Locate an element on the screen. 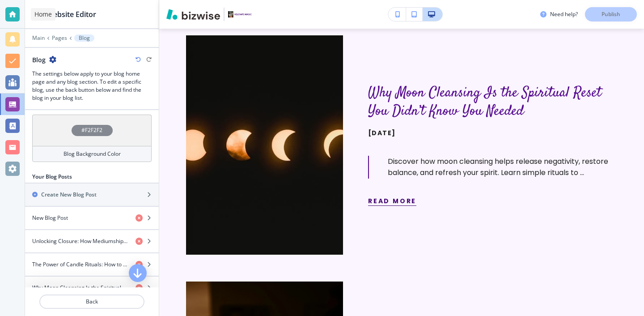 This screenshot has width=644, height=316. button: #F2F2F2Blog Background Color is located at coordinates (92, 138).